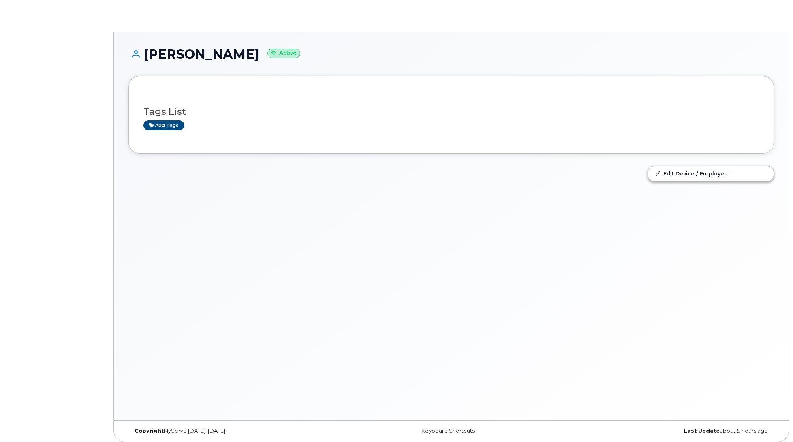 Image resolution: width=793 pixels, height=442 pixels. What do you see at coordinates (666, 431) in the screenshot?
I see `div: about 5 hours ago` at bounding box center [666, 431].